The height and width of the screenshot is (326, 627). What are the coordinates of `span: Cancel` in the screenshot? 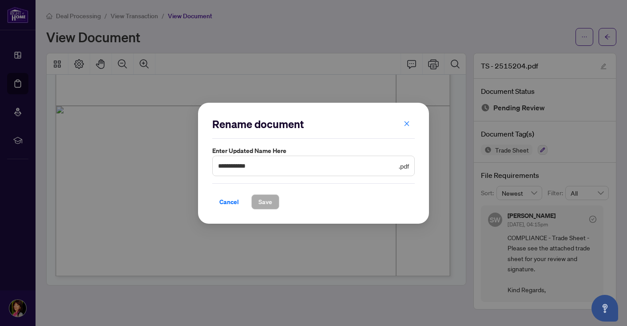 It's located at (229, 201).